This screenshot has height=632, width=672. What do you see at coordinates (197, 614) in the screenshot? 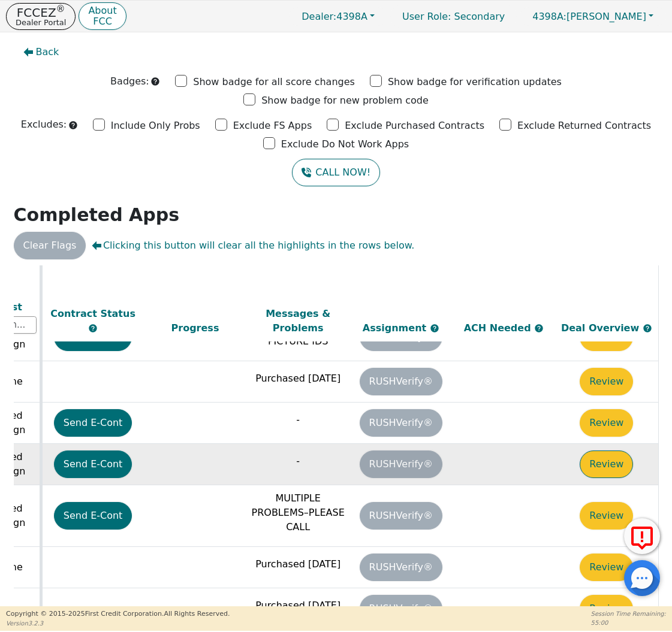
I see `span: All Rights Reserved.` at bounding box center [197, 614].